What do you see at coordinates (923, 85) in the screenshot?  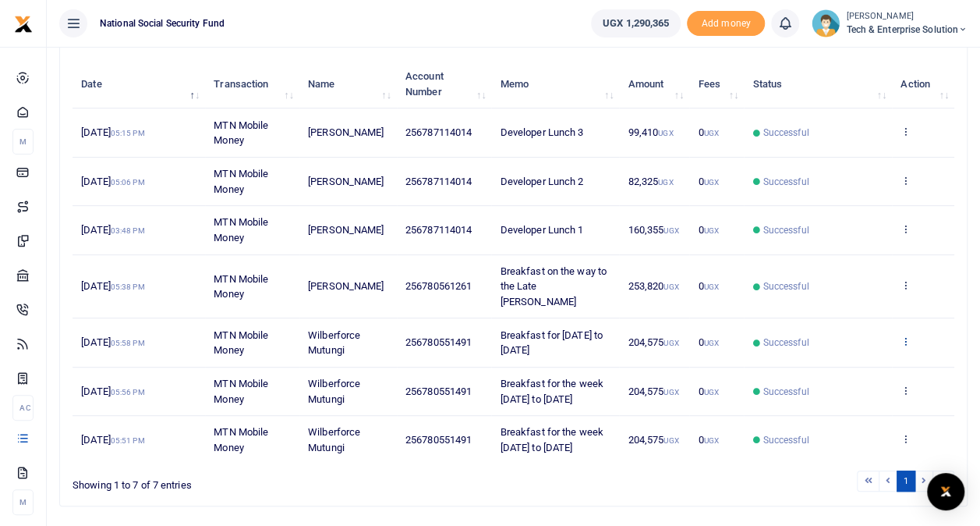 I see `th: Action: activate to sort column ascending` at bounding box center [923, 85].